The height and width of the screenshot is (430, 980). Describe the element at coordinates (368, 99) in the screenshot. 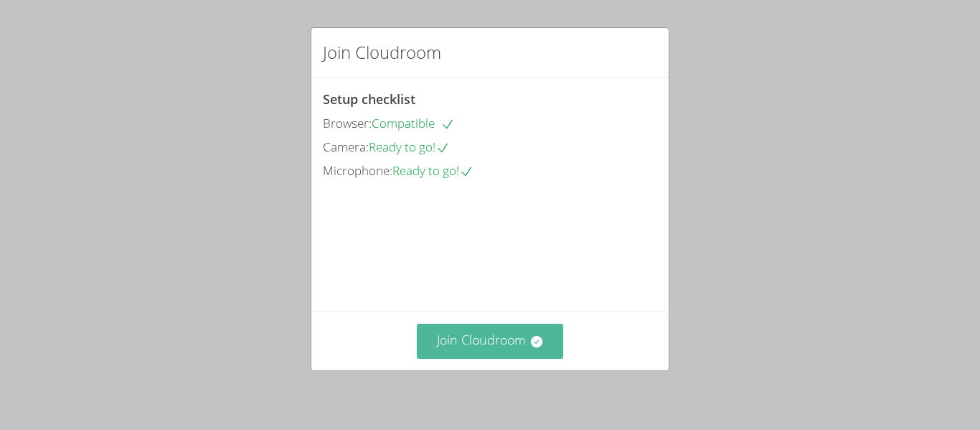

I see `span: Setup checklist` at that location.